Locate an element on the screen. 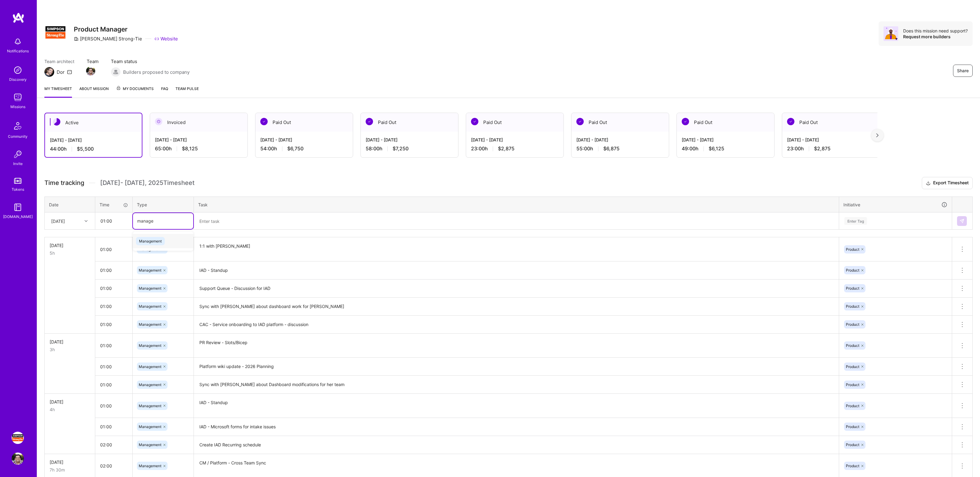  img: Company Logo is located at coordinates (55, 33).